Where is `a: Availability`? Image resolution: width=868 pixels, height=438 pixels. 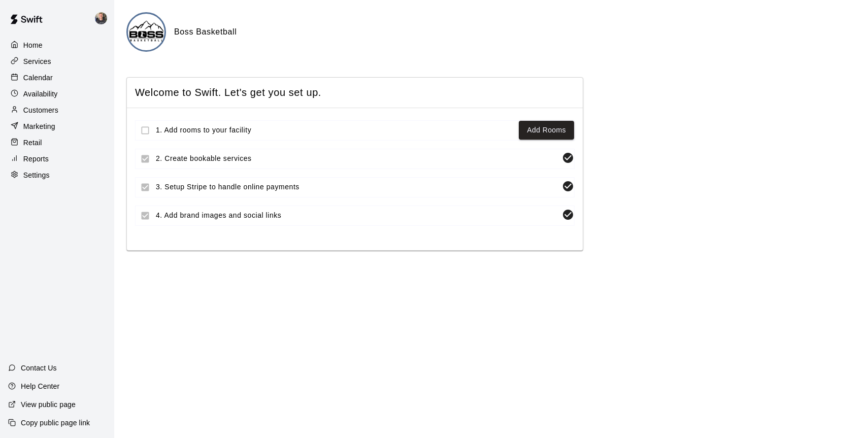
a: Availability is located at coordinates (57, 94).